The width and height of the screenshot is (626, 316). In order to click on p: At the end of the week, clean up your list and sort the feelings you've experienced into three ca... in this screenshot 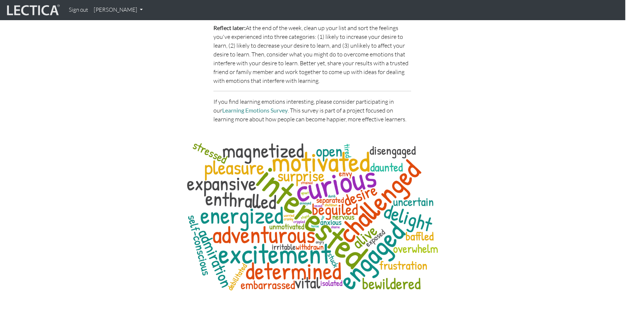, I will do `click(312, 54)`.